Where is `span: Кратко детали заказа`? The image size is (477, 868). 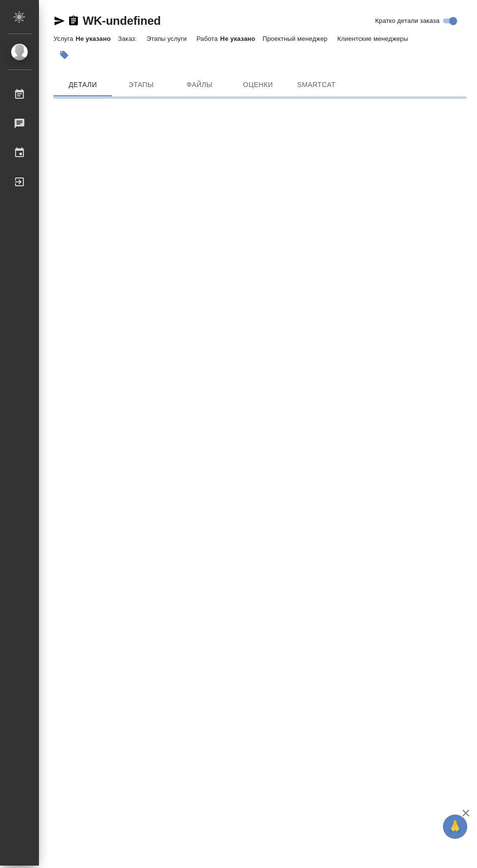
span: Кратко детали заказа is located at coordinates (408, 21).